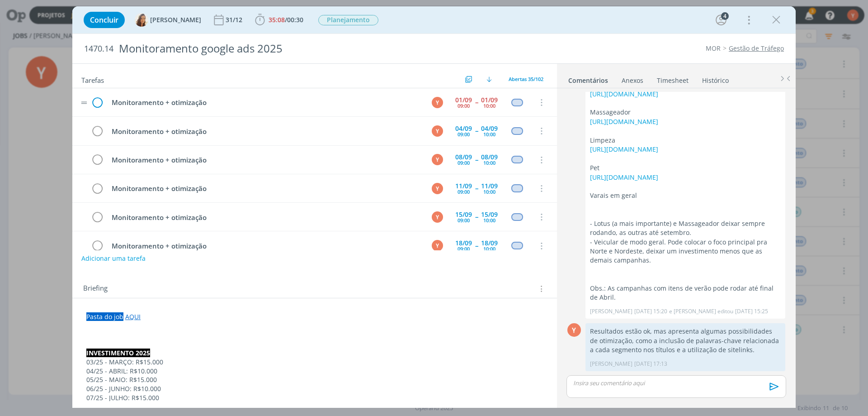 The image size is (868, 416). What do you see at coordinates (84, 103) in the screenshot?
I see `img: drag-icon.svg` at bounding box center [84, 103].